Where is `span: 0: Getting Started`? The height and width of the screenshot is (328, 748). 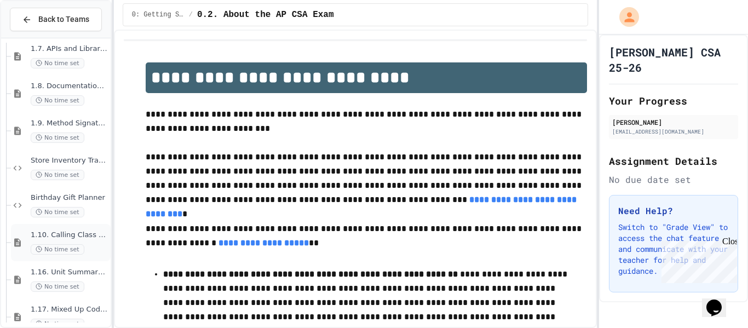
span: 0: Getting Started is located at coordinates (158, 15).